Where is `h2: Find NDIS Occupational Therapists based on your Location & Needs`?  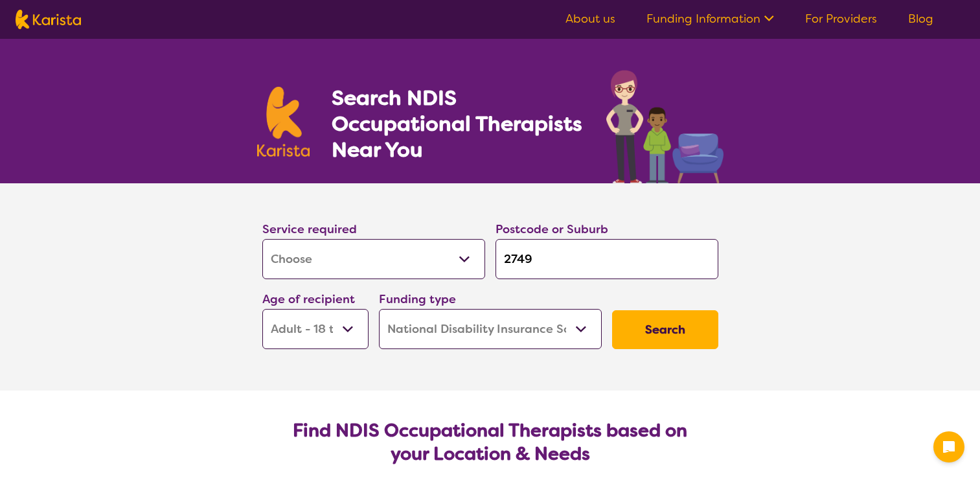 h2: Find NDIS Occupational Therapists based on your Location & Needs is located at coordinates (491, 442).